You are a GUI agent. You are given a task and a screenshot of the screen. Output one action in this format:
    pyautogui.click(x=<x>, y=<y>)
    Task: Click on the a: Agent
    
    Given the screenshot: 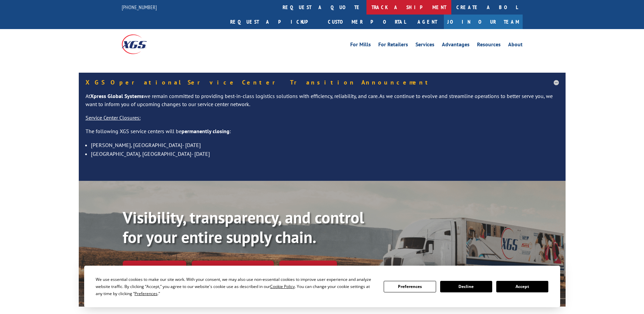 What is the action you would take?
    pyautogui.click(x=427, y=22)
    